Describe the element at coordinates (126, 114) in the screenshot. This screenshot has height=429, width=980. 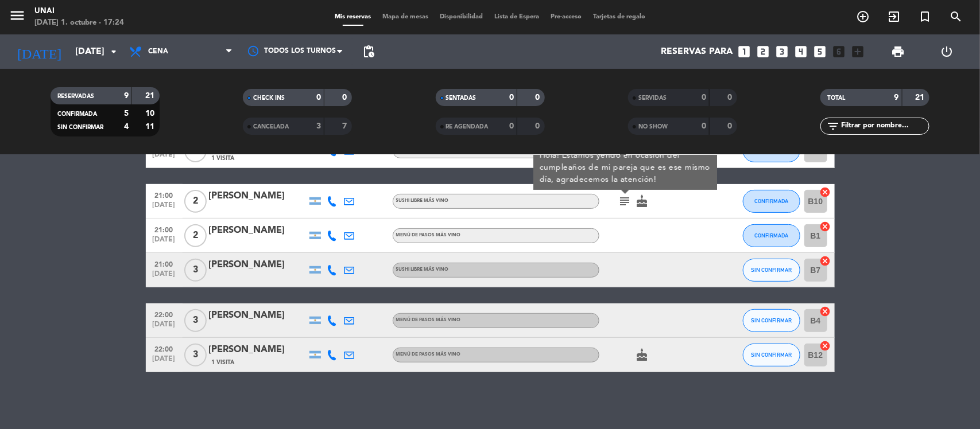
I see `strong: 5` at that location.